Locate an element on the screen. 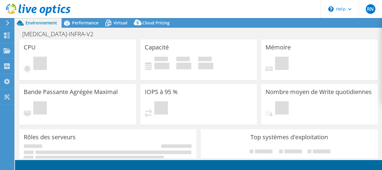 This screenshot has height=170, width=382. h3: CPU is located at coordinates (30, 47).